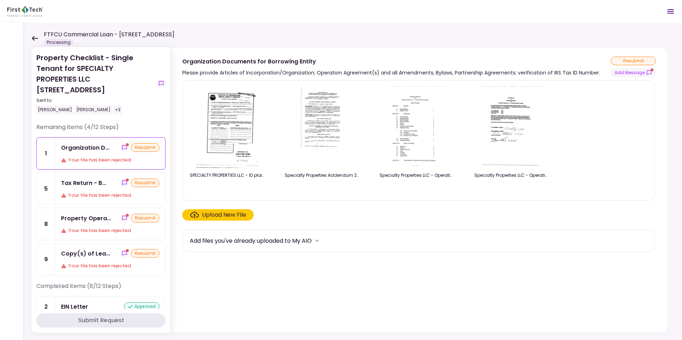 The image size is (682, 340). I want to click on button: Open menu, so click(670, 11).